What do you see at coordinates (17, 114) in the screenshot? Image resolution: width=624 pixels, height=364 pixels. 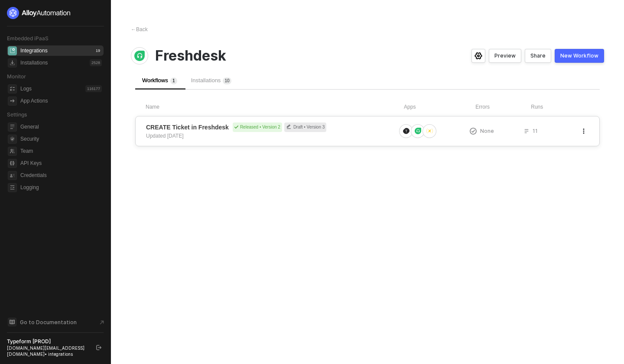 I see `span: Settings` at bounding box center [17, 114].